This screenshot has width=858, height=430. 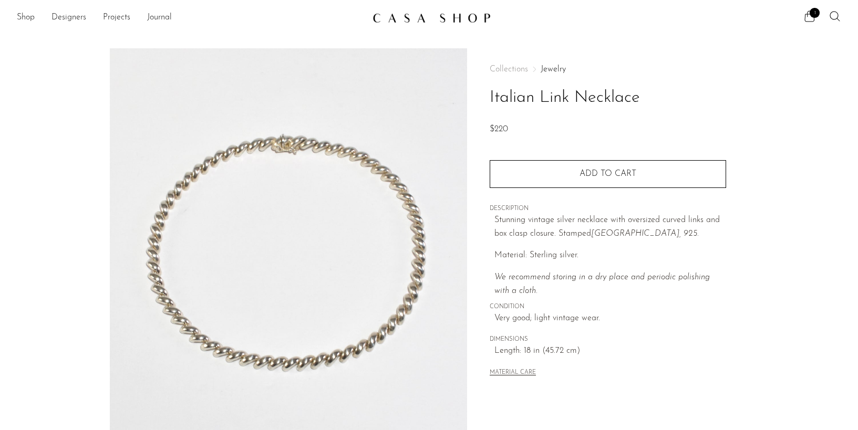 What do you see at coordinates (513, 373) in the screenshot?
I see `button: MATERIAL CARE` at bounding box center [513, 373].